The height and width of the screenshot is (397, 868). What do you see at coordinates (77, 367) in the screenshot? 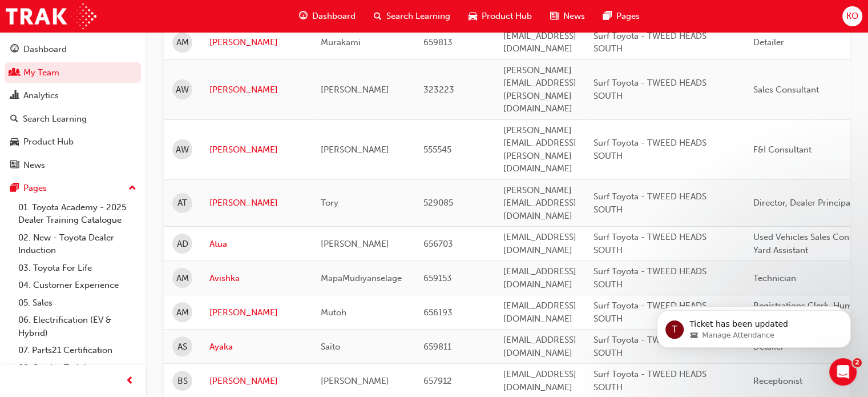
I see `a: 08. Service Training` at bounding box center [77, 367].